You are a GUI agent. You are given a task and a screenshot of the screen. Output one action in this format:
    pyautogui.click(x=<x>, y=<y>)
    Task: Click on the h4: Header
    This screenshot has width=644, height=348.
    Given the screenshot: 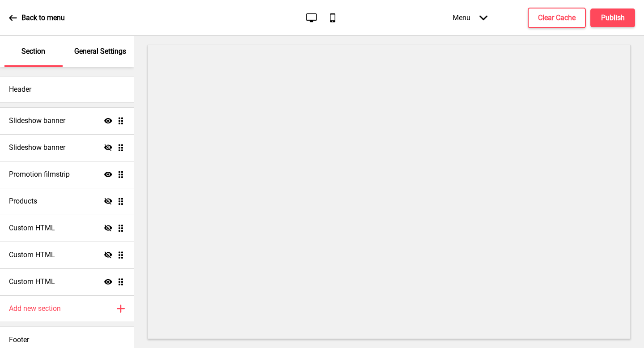 What is the action you would take?
    pyautogui.click(x=20, y=89)
    